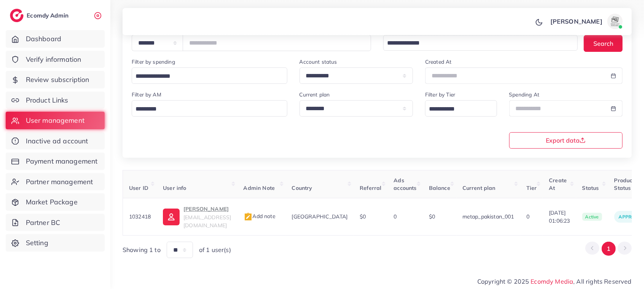 Image resolution: width=644 pixels, height=289 pixels. What do you see at coordinates (609, 249) in the screenshot?
I see `button: Go to page 1` at bounding box center [609, 249].